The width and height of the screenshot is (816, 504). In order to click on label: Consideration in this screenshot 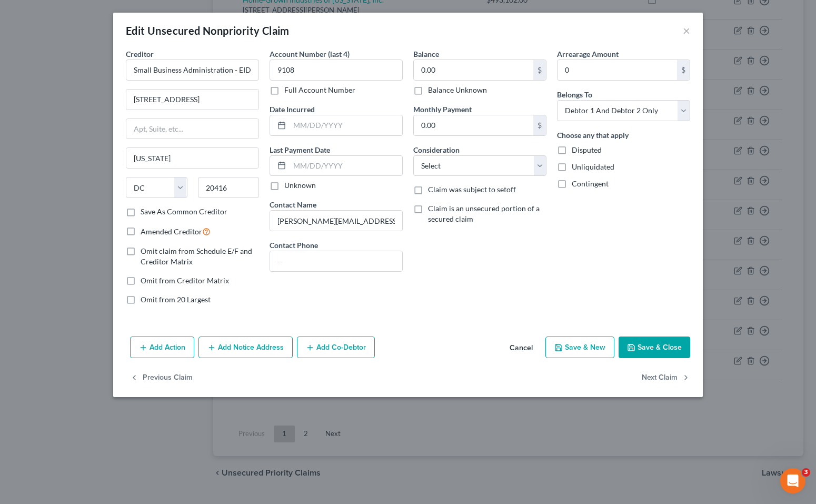, I will do `click(436, 149)`.